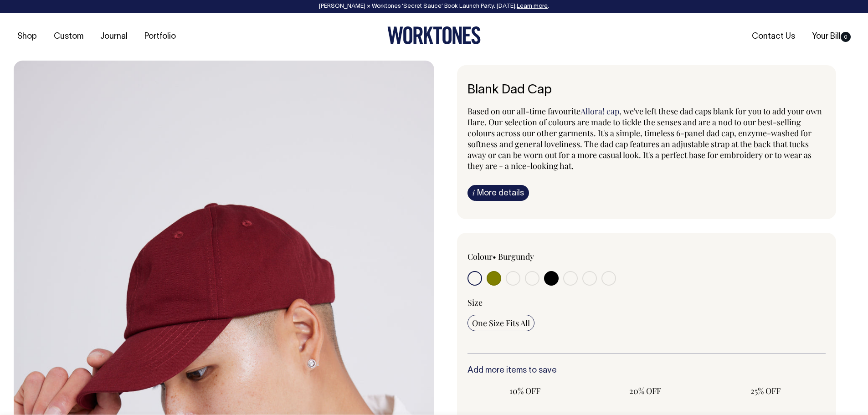 This screenshot has height=415, width=868. Describe the element at coordinates (766, 391) in the screenshot. I see `span: 25% OFF` at that location.